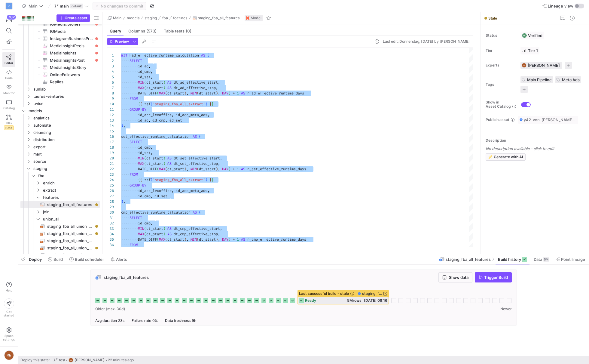 The image size is (589, 364). Describe the element at coordinates (9, 20) in the screenshot. I see `button: 702` at that location.